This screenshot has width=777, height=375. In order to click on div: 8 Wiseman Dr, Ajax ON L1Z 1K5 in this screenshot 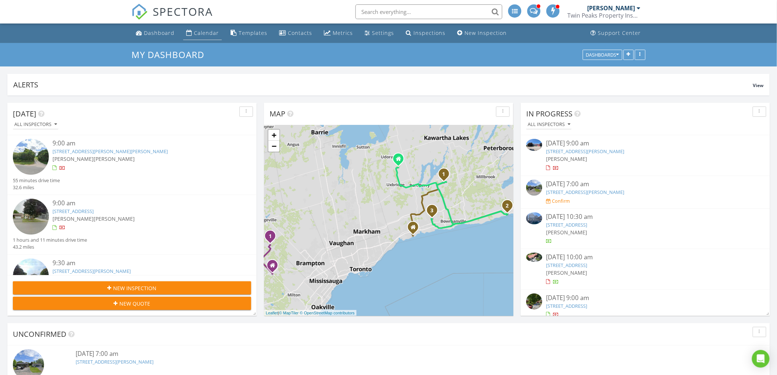, I will do `click(415, 229)`.